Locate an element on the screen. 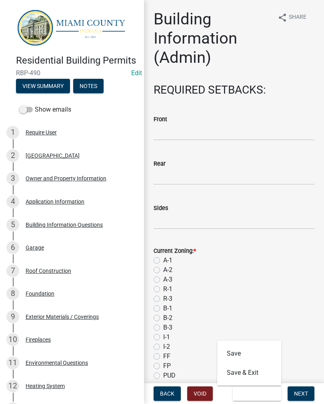  div: Garage is located at coordinates (35, 247).